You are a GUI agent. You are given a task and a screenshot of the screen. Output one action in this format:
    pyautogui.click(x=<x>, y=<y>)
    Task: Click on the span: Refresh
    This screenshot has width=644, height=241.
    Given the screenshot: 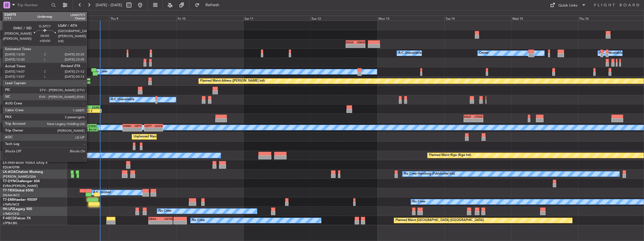 What is the action you would take?
    pyautogui.click(x=213, y=5)
    